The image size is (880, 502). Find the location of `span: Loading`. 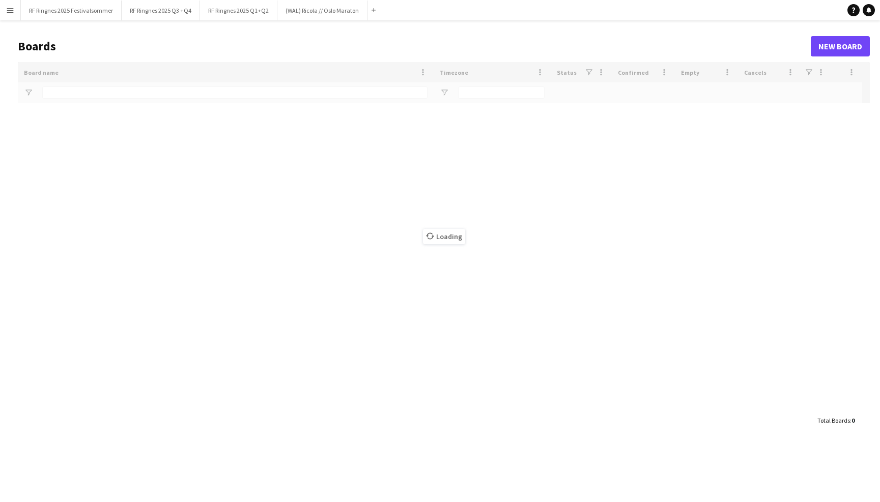

span: Loading is located at coordinates (444, 237).